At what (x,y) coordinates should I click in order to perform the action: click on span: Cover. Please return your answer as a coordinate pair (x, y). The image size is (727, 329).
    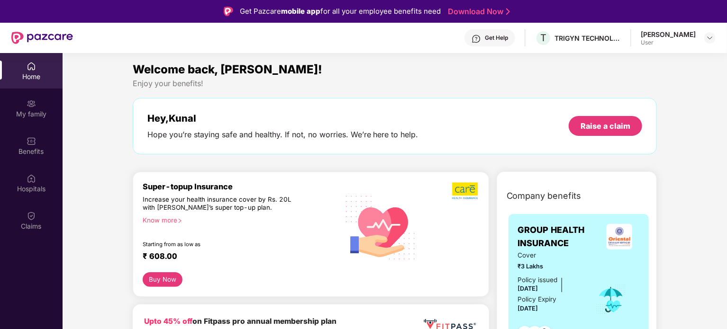
    Looking at the image, I should click on (550, 256).